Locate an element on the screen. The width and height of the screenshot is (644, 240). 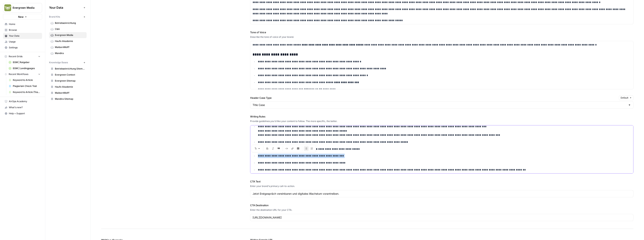
span: Browse is located at coordinates (25, 30).